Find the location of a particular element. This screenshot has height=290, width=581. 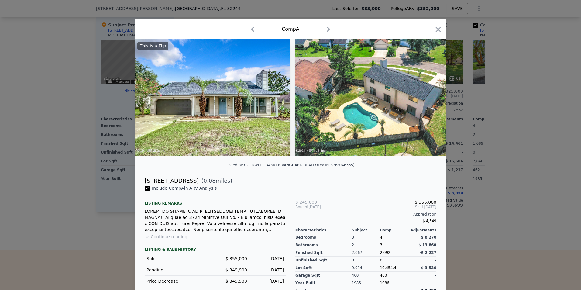

span: -$ 2,227 is located at coordinates (428, 253).